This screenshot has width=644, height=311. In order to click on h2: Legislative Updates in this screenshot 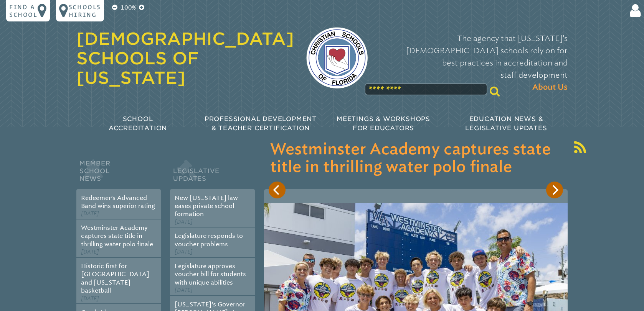, I will do `click(212, 174)`.